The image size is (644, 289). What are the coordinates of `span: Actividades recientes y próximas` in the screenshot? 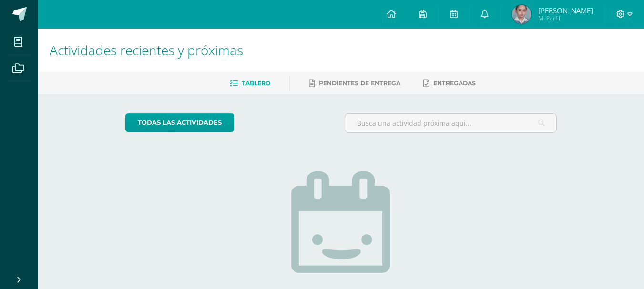 It's located at (146, 50).